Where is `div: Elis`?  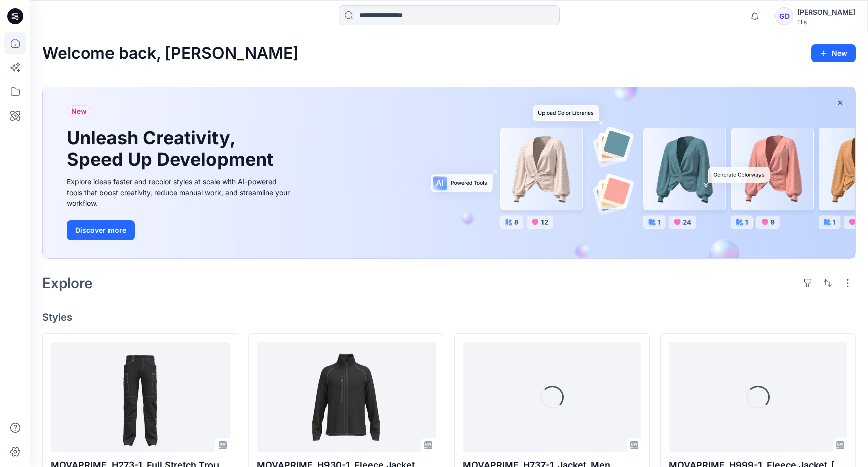
div: Elis is located at coordinates (826, 21).